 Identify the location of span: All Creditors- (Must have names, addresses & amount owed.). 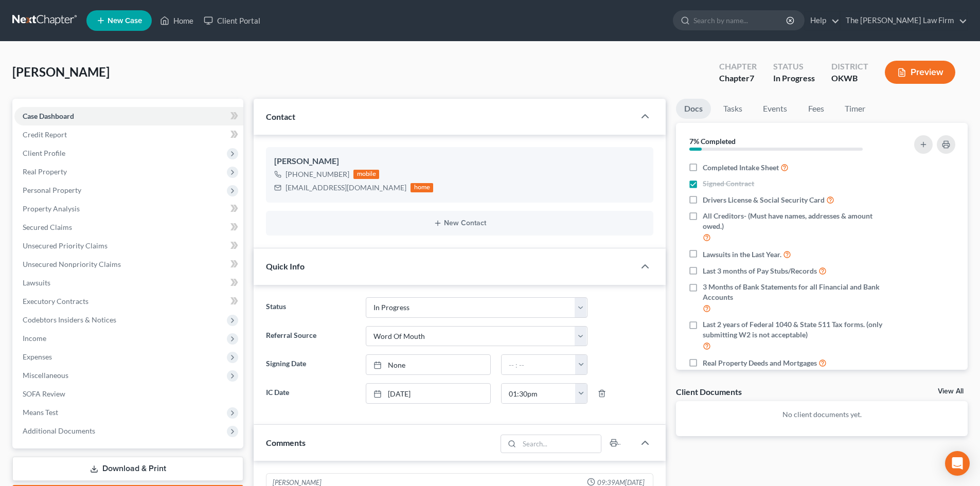
(794, 222).